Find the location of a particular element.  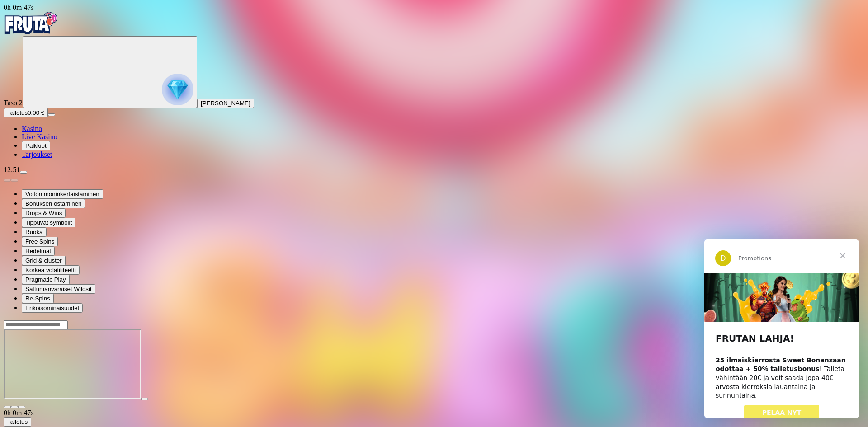

span: Promotions is located at coordinates (50, 18).